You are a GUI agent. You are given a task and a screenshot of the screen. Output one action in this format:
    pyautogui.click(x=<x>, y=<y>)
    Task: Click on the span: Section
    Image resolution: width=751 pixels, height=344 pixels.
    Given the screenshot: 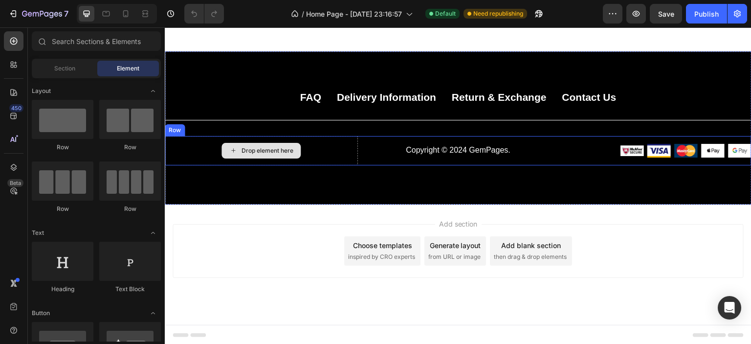 What is the action you would take?
    pyautogui.click(x=65, y=68)
    